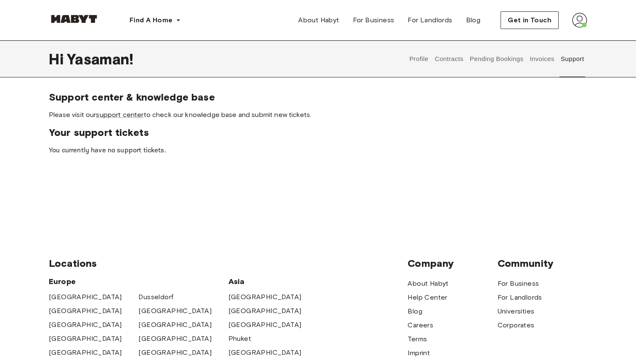  What do you see at coordinates (151, 20) in the screenshot?
I see `span: Find A Home` at bounding box center [151, 20].